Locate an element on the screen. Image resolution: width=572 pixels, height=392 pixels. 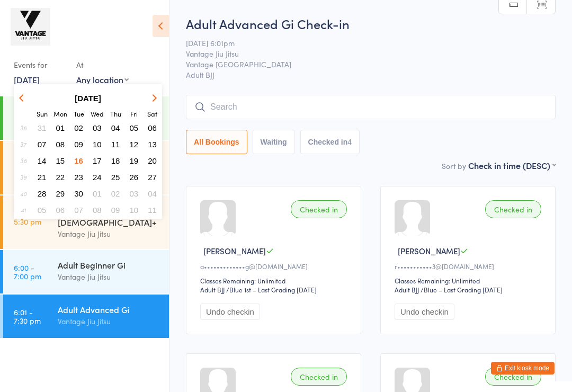
label: Sort by is located at coordinates (454, 166).